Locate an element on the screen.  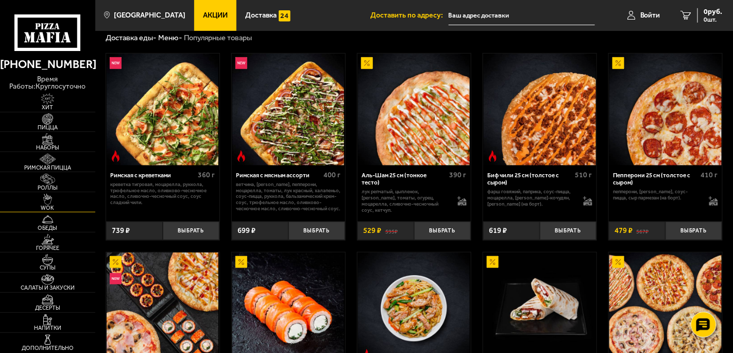
p: креветка тигровая, моцарелла, руккола, трюфельное масло, оливково-чесночное масло, сливочно-чесно... is located at coordinates (163, 193).